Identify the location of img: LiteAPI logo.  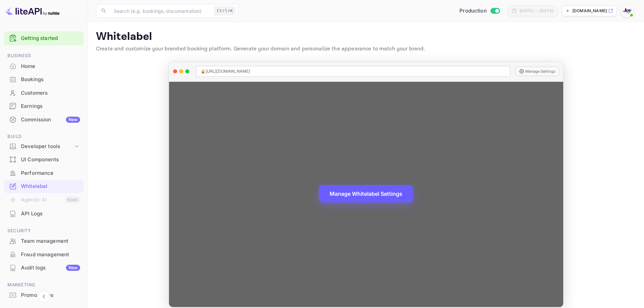
(32, 11).